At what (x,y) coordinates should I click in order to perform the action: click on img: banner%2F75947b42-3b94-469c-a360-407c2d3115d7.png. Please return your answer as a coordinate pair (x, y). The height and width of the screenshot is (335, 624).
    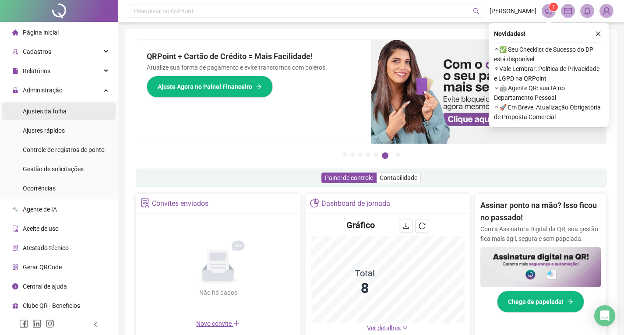
    Looking at the image, I should click on (488, 91).